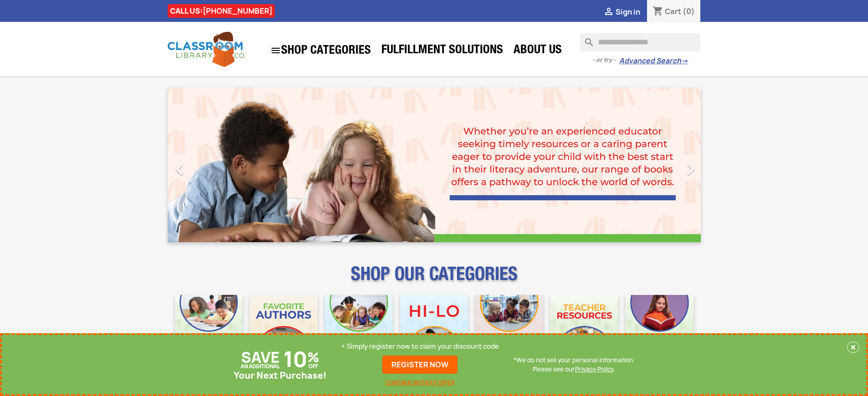  I want to click on img: CLC_Phonics_And_Decodables_Mobile.jpg, so click(358, 329).